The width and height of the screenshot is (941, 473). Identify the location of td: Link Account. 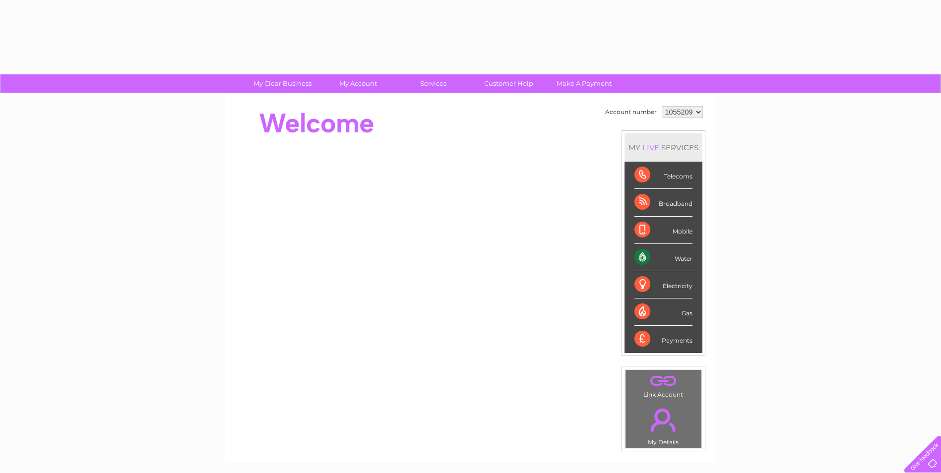
(663, 385).